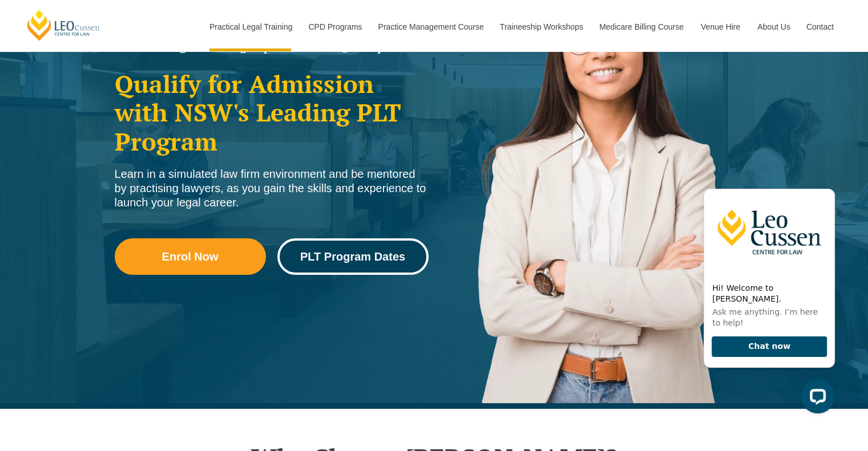  Describe the element at coordinates (271, 113) in the screenshot. I see `h2: Qualify for Admission with NSW's Leading PLT Program` at that location.